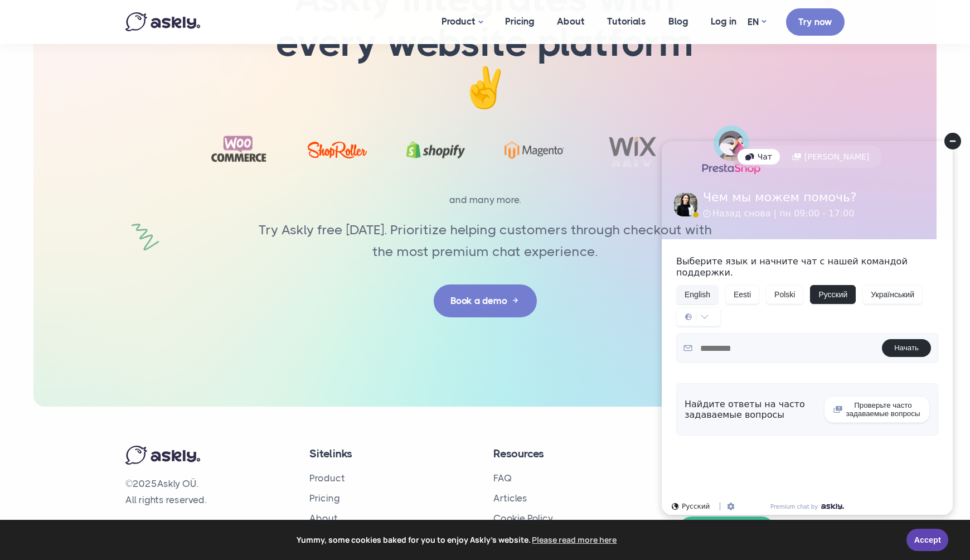 The image size is (970, 560). What do you see at coordinates (209, 491) in the screenshot?
I see `p: © Askly OÜ. All rights reserved.` at bounding box center [209, 491].